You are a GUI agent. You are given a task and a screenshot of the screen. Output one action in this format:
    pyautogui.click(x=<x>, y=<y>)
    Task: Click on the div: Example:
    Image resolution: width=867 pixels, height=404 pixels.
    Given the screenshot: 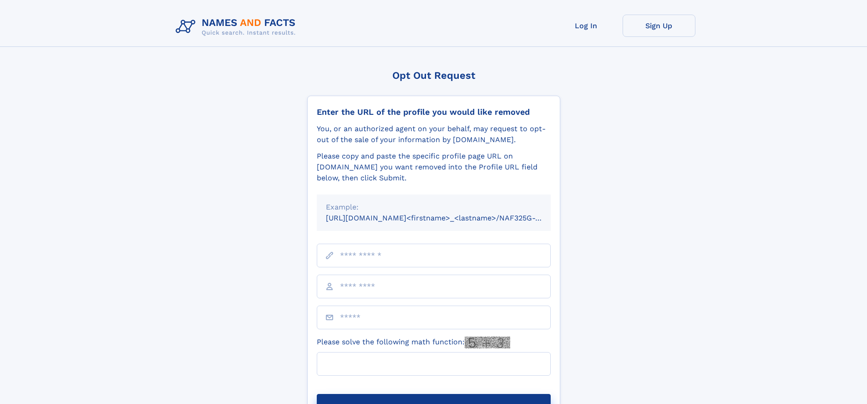 What is the action you would take?
    pyautogui.click(x=434, y=207)
    